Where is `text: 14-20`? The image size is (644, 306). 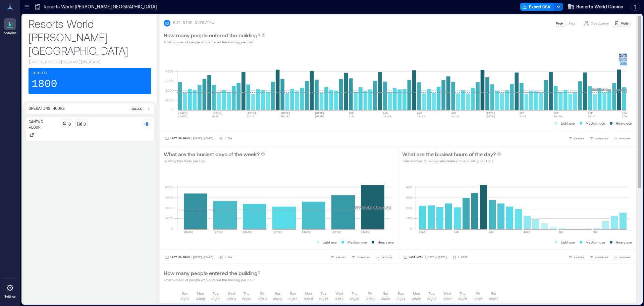 text: 14-20 is located at coordinates (558, 116).